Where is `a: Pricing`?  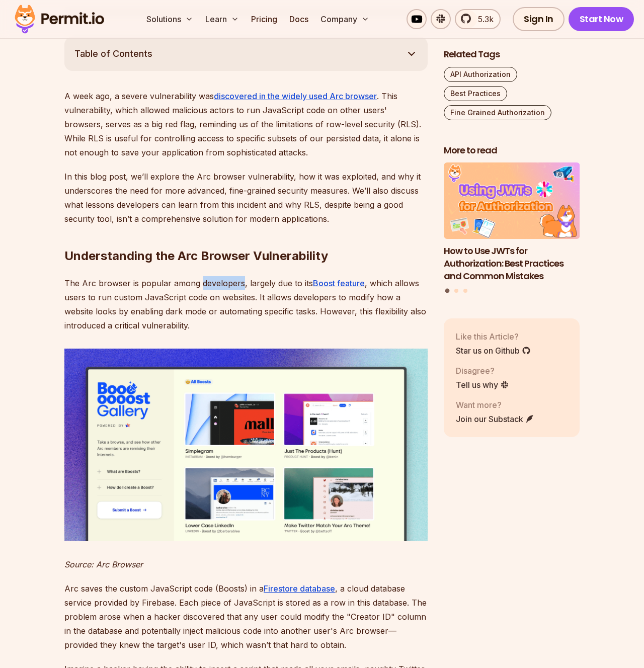 a: Pricing is located at coordinates (264, 19).